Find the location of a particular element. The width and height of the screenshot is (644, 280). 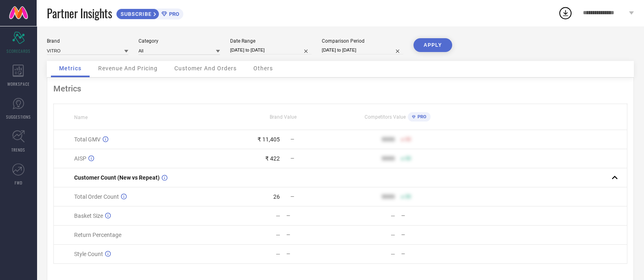

span: SCORECARDS is located at coordinates (18, 51).